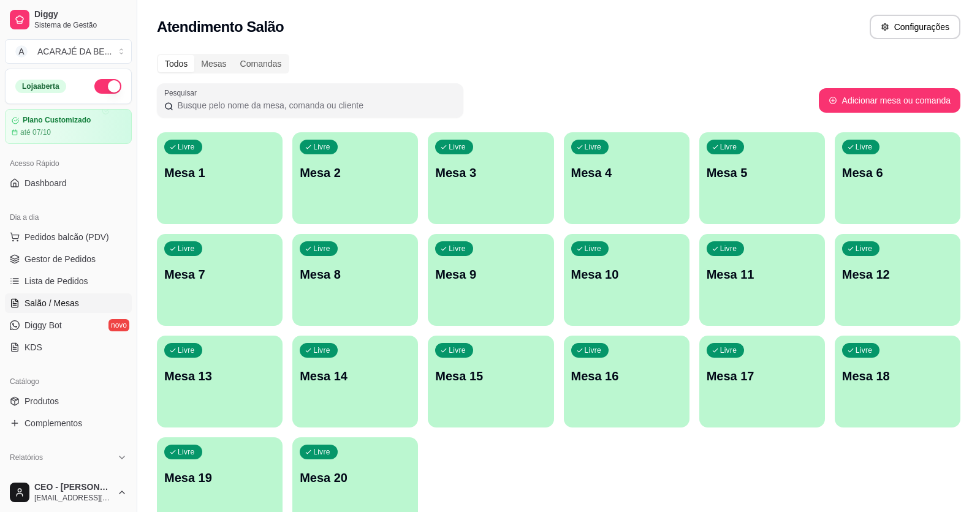 The width and height of the screenshot is (980, 512). I want to click on button: LivreMesa 17, so click(762, 382).